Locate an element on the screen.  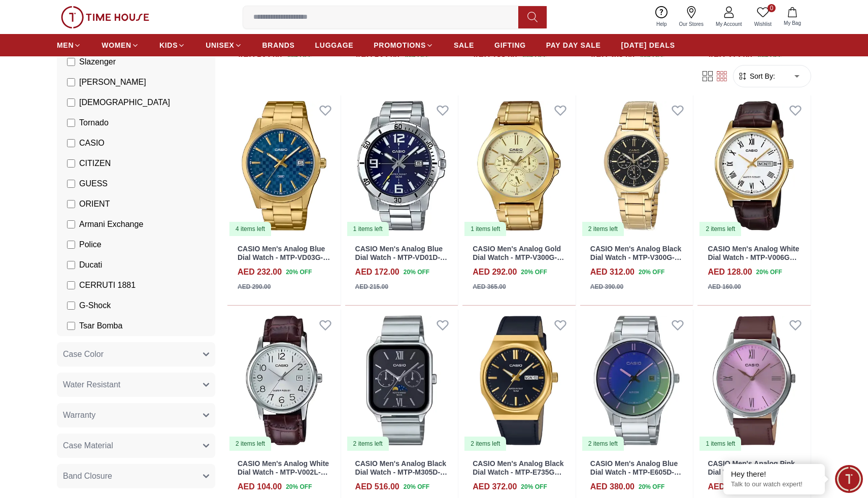
span: LUGGAGE is located at coordinates (335, 45).